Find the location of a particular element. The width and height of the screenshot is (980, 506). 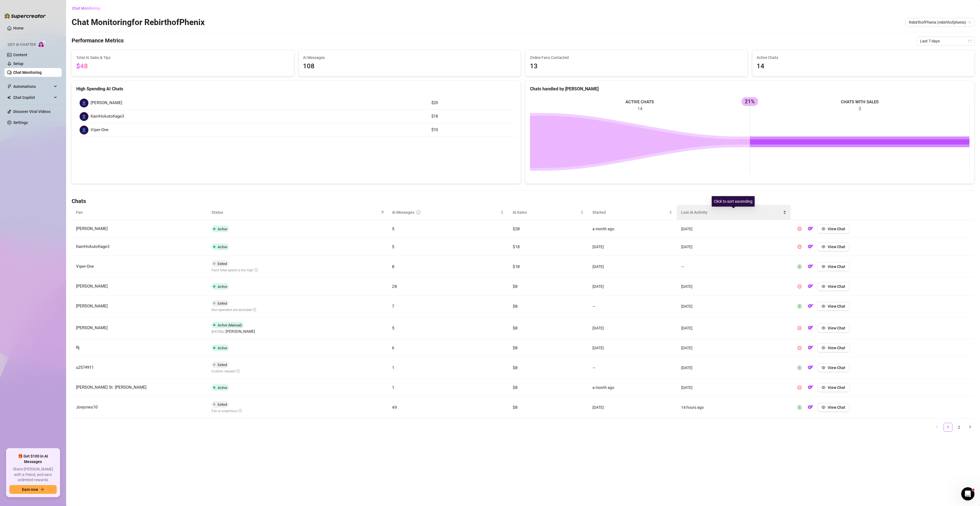

span: right is located at coordinates (970, 427).